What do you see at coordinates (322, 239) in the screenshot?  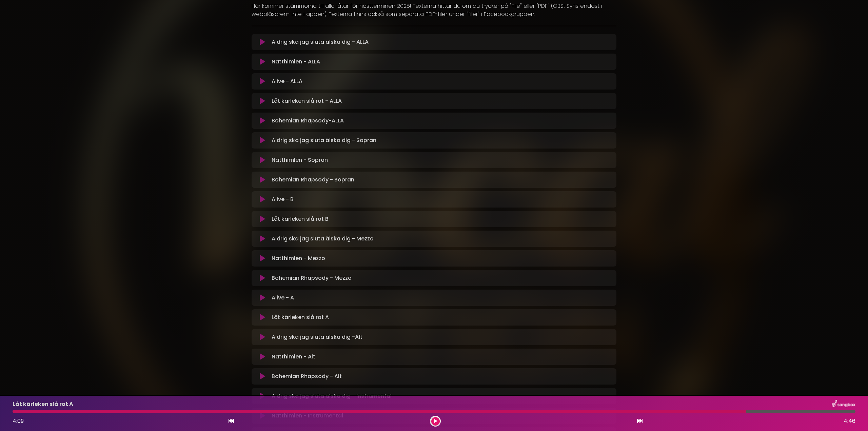 I see `p: Aldrig ska jag sluta älska dig - Mezzo` at bounding box center [322, 239].